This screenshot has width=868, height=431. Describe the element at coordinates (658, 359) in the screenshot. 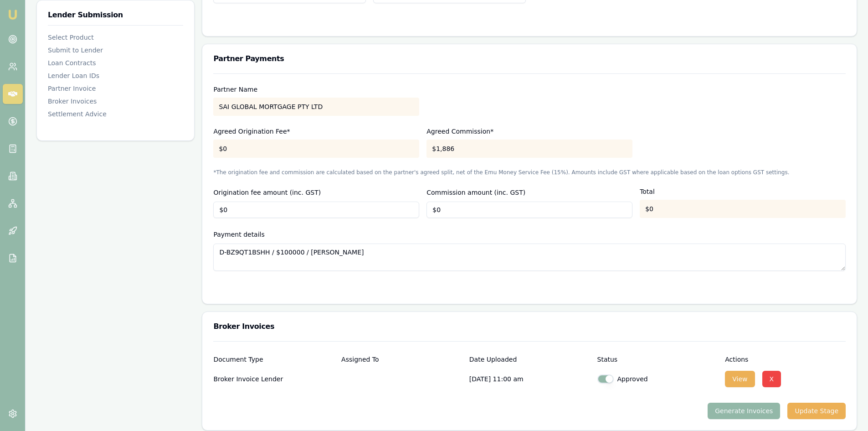

I see `div: Status` at that location.